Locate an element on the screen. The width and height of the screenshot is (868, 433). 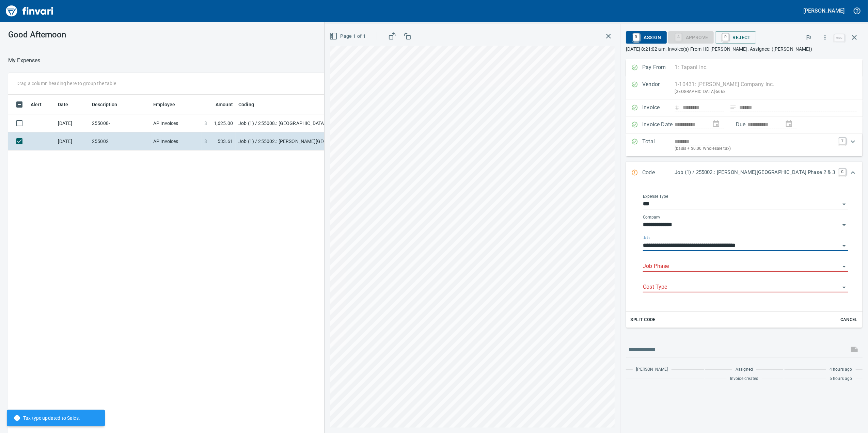
span: Reject is located at coordinates (736, 37).